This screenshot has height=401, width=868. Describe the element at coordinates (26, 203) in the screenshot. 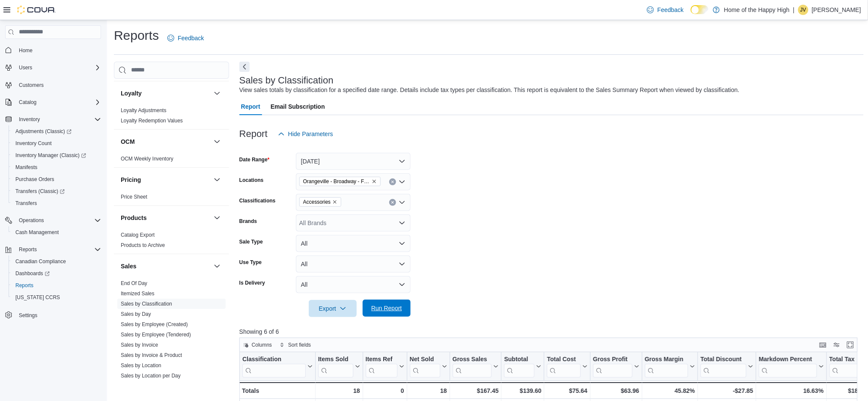

I see `a: Transfers` at that location.